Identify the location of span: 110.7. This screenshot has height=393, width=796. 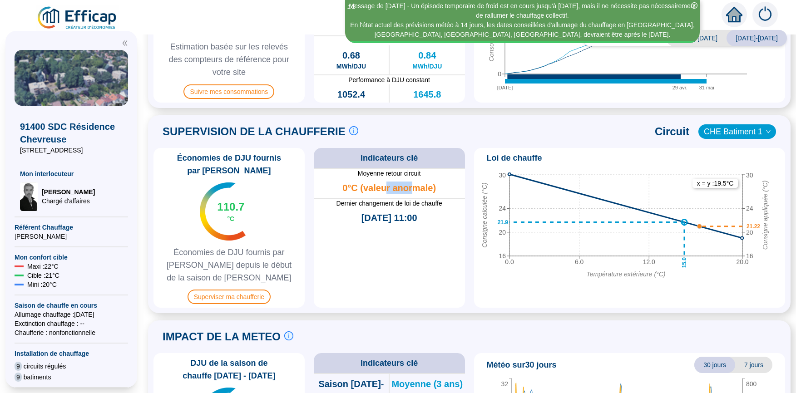
(231, 207).